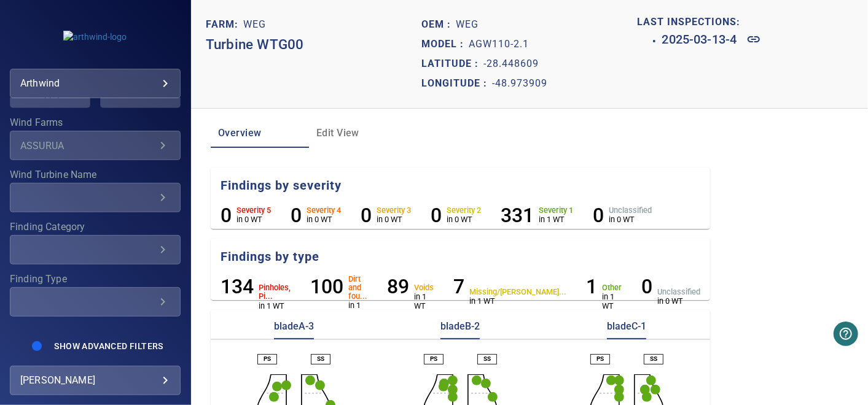 The height and width of the screenshot is (405, 868). What do you see at coordinates (464, 211) in the screenshot?
I see `h6: Severity 2` at bounding box center [464, 211].